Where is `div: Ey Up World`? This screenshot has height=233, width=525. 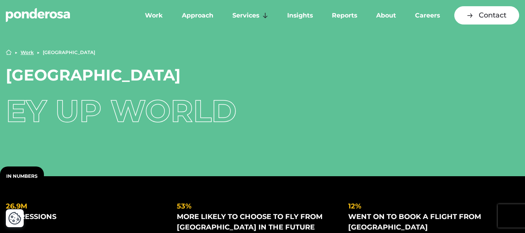
div: Ey Up World is located at coordinates (262, 111).